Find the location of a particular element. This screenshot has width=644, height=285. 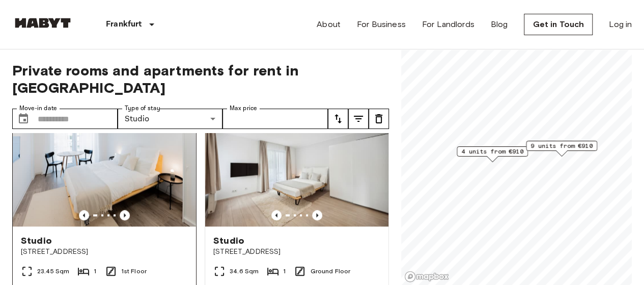

a: Blog is located at coordinates (499, 25).